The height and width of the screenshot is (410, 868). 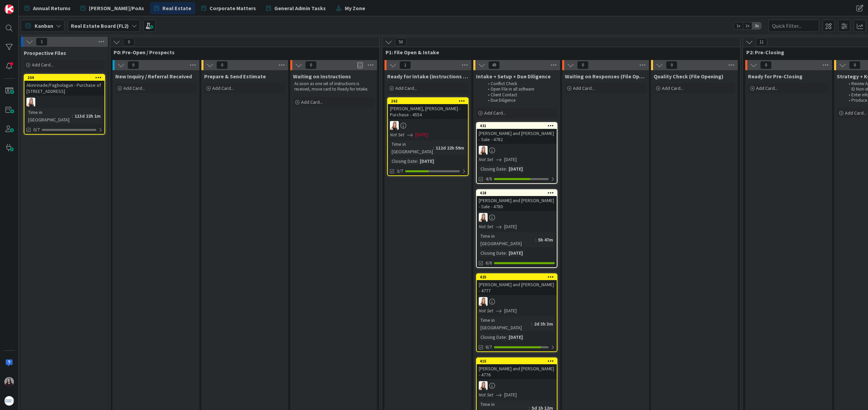 What do you see at coordinates (489, 347) in the screenshot?
I see `span: 6/7` at bounding box center [489, 347].